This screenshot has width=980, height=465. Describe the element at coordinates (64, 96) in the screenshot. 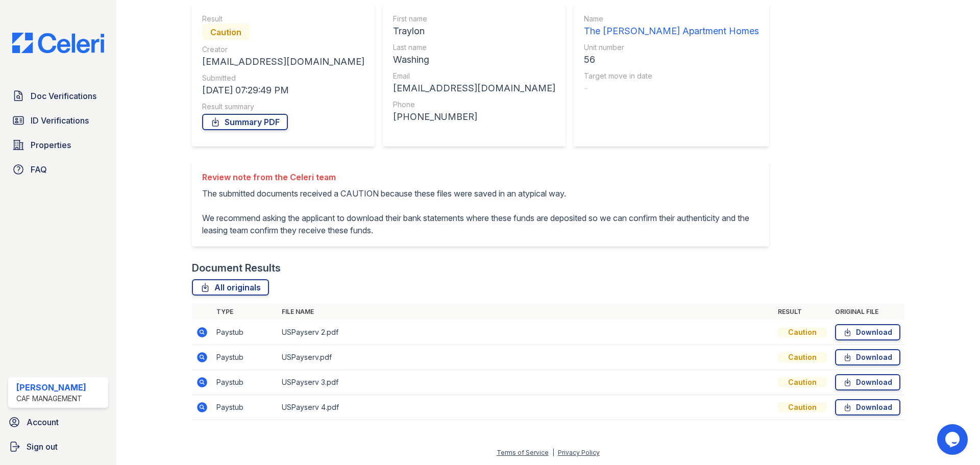

I see `span: Doc Verifications` at that location.